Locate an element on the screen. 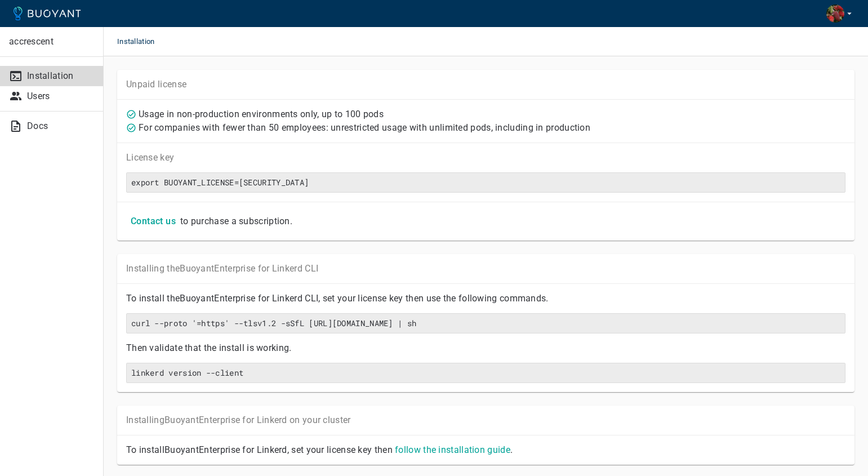 The height and width of the screenshot is (476, 868). p: Docs is located at coordinates (60, 126).